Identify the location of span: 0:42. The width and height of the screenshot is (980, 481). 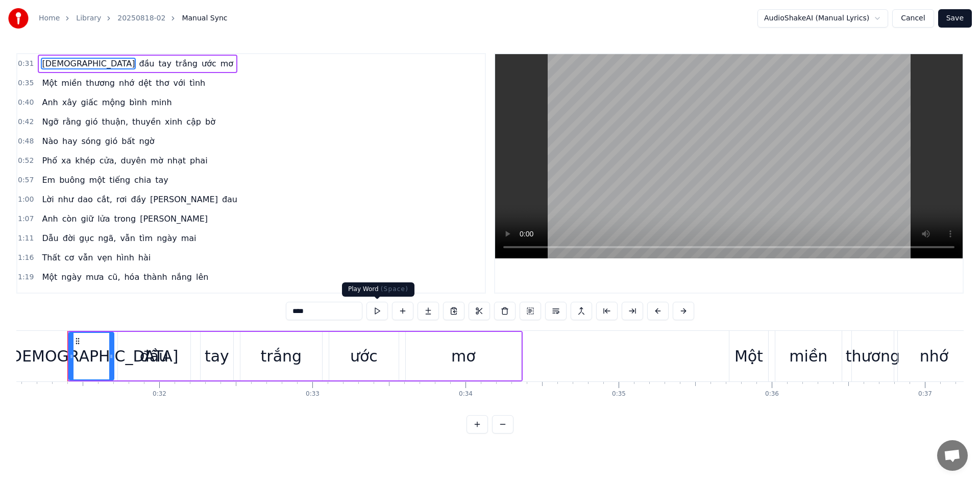
(25, 122).